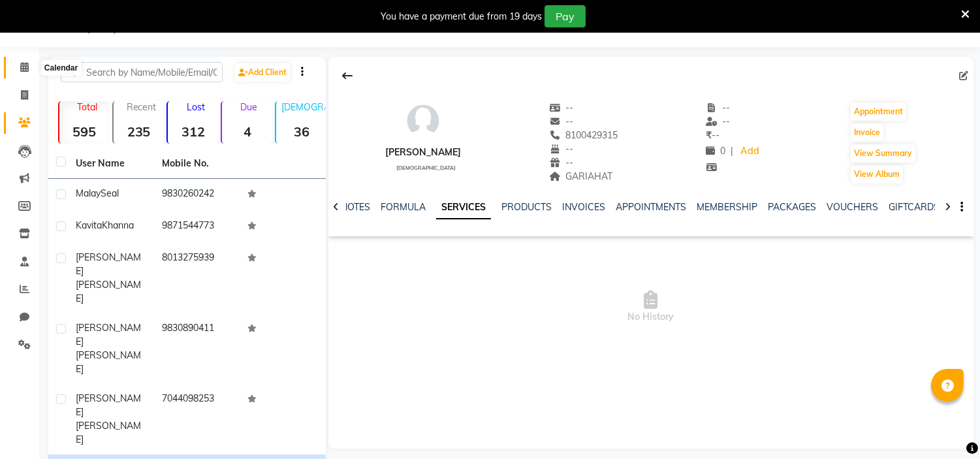  Describe the element at coordinates (355, 207) in the screenshot. I see `a: NOTES` at that location.